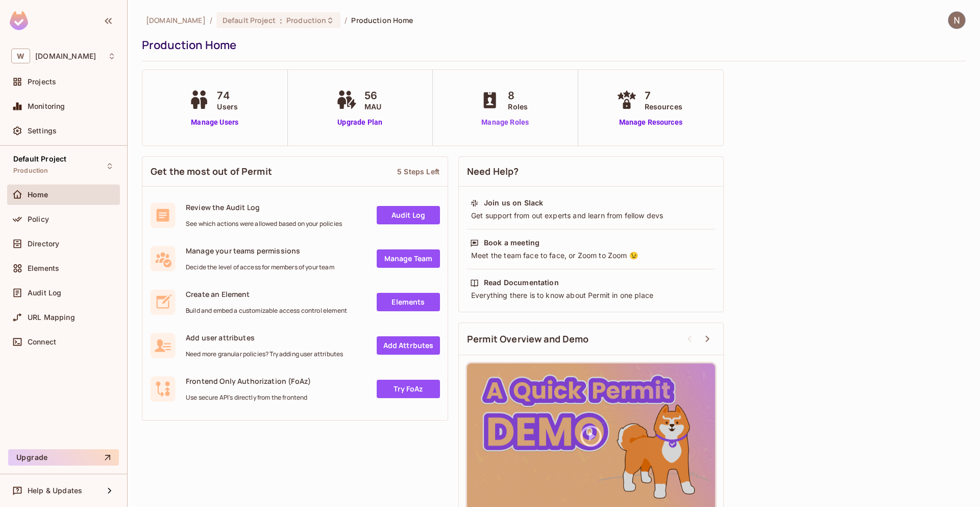 This screenshot has height=507, width=980. I want to click on a: Elements, so click(408, 302).